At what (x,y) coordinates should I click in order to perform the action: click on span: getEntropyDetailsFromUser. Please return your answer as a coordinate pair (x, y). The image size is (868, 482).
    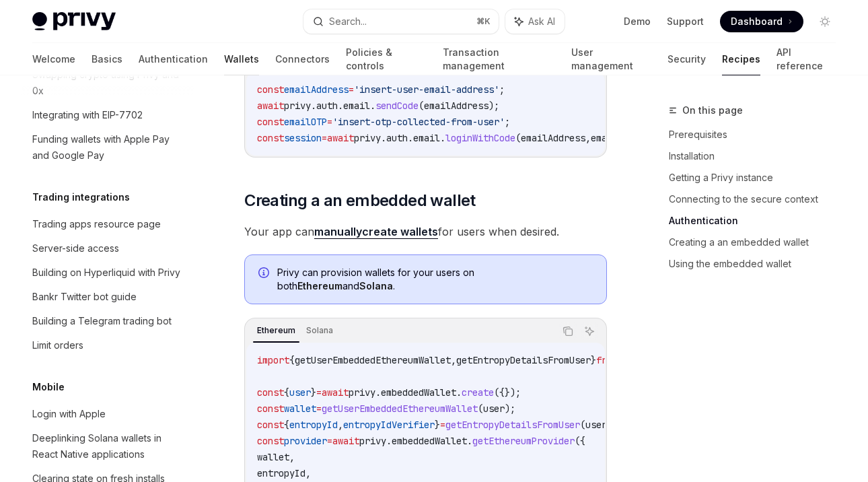
    Looking at the image, I should click on (513, 425).